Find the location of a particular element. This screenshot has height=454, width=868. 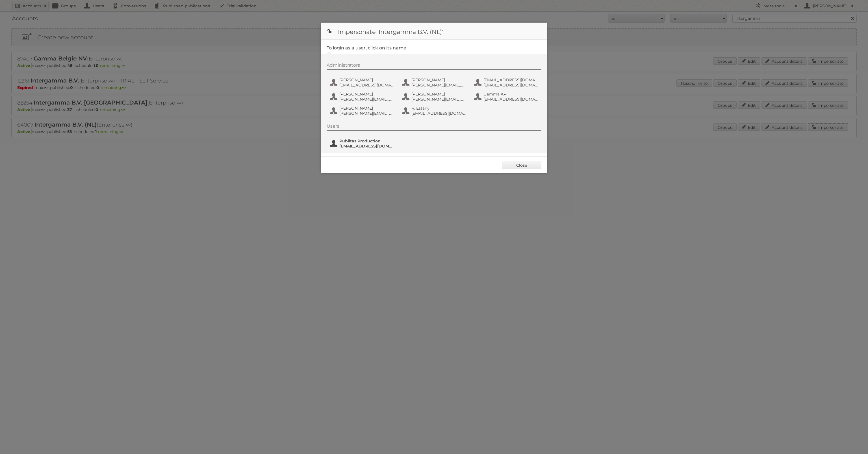

div: Users is located at coordinates (434, 127).